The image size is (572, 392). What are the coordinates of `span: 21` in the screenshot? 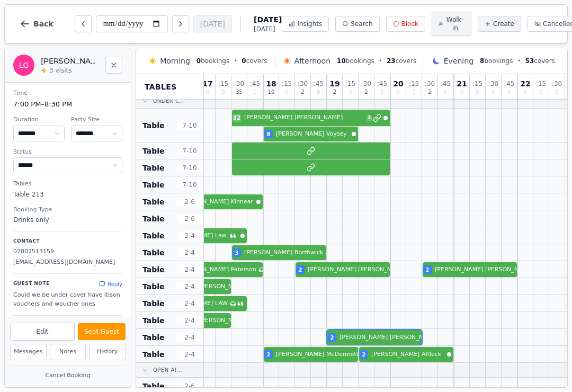 It's located at (461, 84).